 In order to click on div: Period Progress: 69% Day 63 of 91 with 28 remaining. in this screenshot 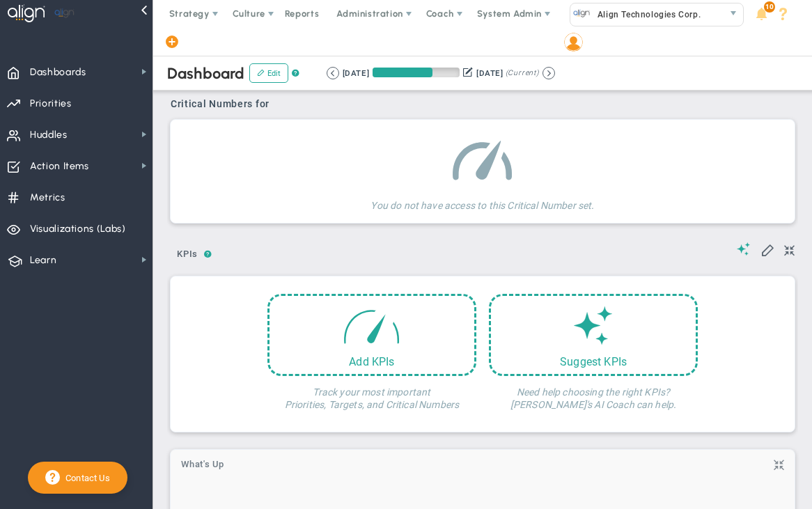, I will do `click(416, 73)`.